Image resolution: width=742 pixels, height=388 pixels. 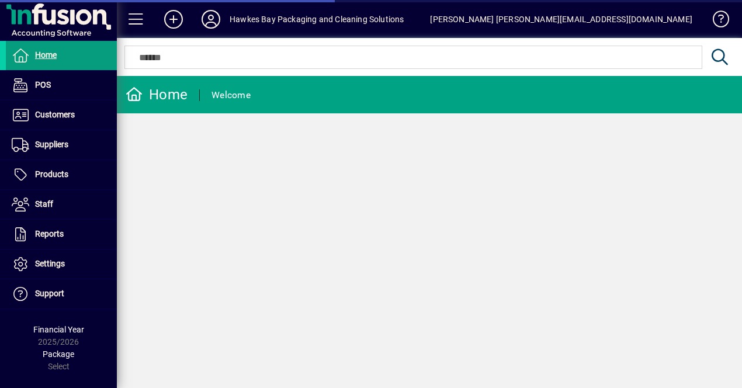 What do you see at coordinates (211, 19) in the screenshot?
I see `button: Profile` at bounding box center [211, 19].